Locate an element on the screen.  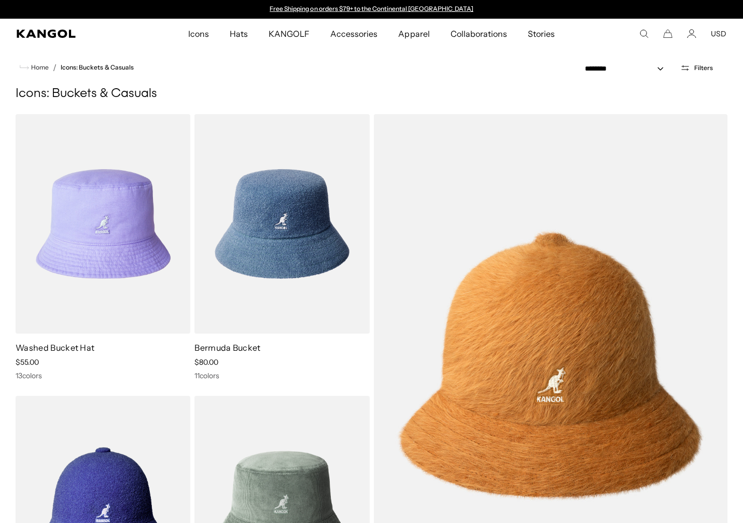
span: Collaborations is located at coordinates (478, 34).